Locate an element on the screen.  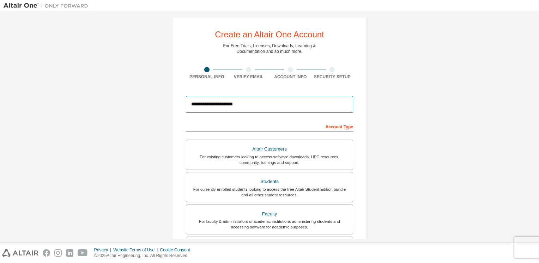
p: © 2025 Altair Engineering, Inc. All Rights Reserved. is located at coordinates (144, 256).